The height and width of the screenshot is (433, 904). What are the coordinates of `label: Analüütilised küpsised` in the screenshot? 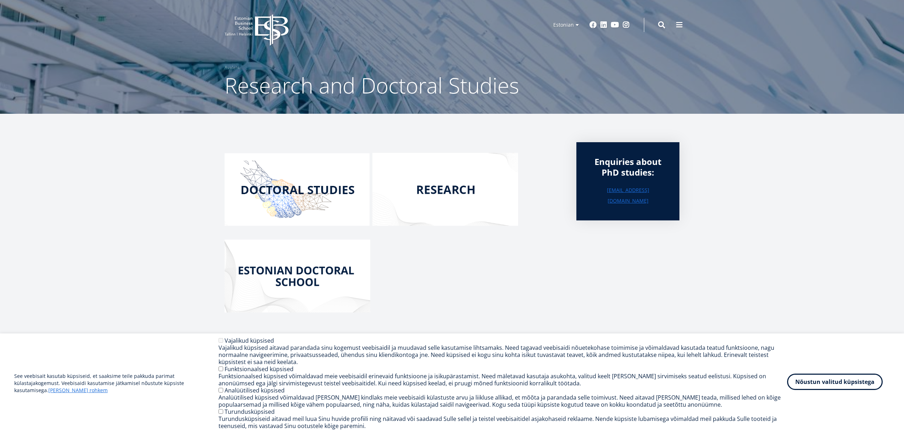 It's located at (254, 390).